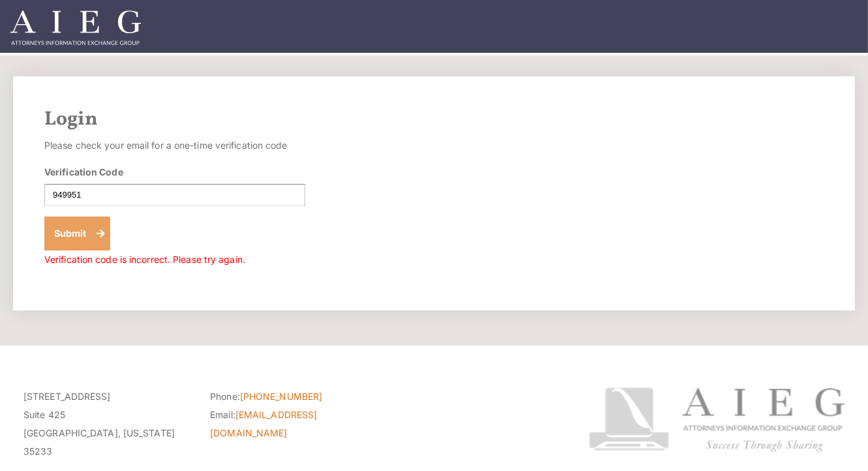 This screenshot has height=471, width=868. Describe the element at coordinates (75, 27) in the screenshot. I see `img: Attorneys Information Exchange Group` at that location.